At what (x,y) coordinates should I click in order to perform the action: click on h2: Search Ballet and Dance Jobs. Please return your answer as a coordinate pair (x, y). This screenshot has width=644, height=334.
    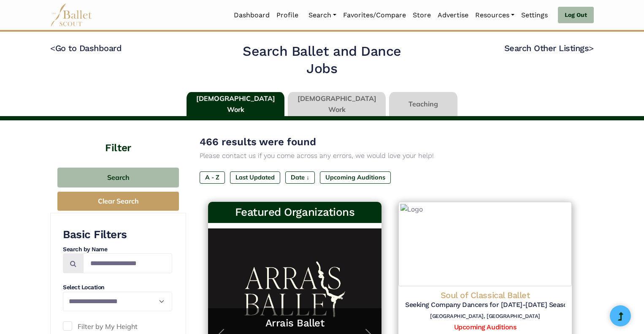
    Looking at the image, I should click on (322, 60).